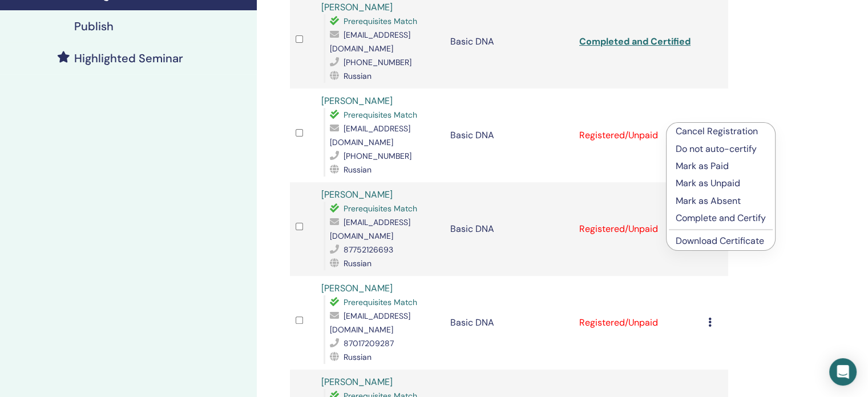  What do you see at coordinates (721, 149) in the screenshot?
I see `p: Do not auto-certify` at bounding box center [721, 149].